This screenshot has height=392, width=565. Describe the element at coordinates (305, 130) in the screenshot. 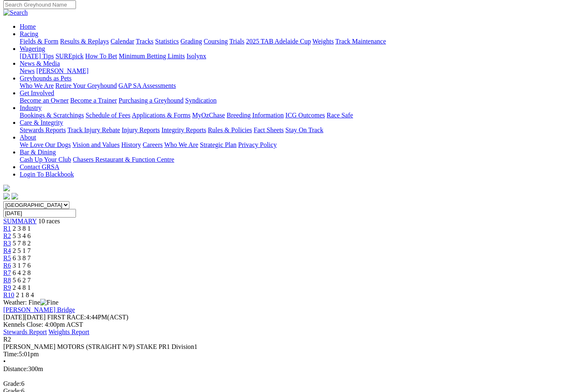

I see `a: Stay On Track` at that location.